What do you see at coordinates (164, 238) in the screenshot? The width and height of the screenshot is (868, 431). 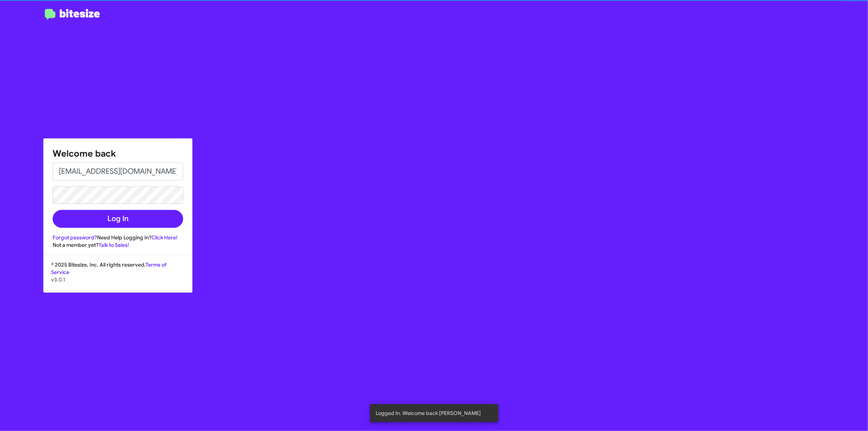 I see `a: Click Here!` at bounding box center [164, 238].